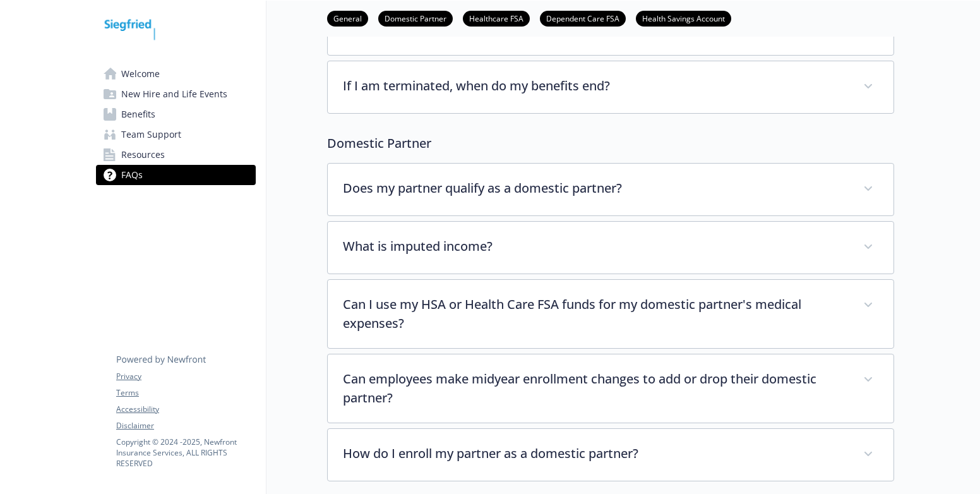 Image resolution: width=980 pixels, height=494 pixels. I want to click on a: Terms, so click(185, 393).